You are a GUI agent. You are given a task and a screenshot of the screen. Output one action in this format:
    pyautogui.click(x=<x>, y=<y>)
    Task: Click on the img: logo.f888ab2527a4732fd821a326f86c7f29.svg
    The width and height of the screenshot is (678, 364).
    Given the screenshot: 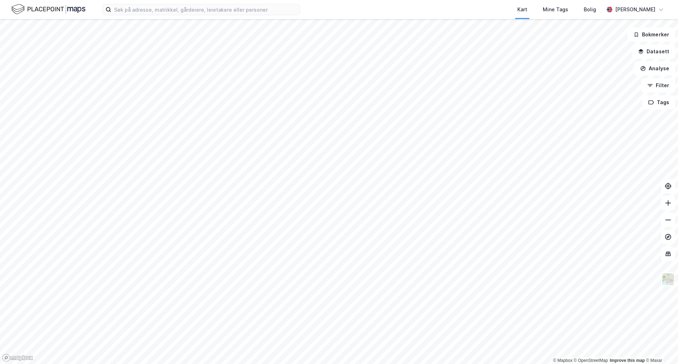 What is the action you would take?
    pyautogui.click(x=48, y=9)
    